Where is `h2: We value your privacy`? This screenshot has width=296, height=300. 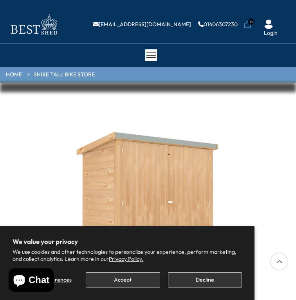 h2: We value your privacy is located at coordinates (127, 241).